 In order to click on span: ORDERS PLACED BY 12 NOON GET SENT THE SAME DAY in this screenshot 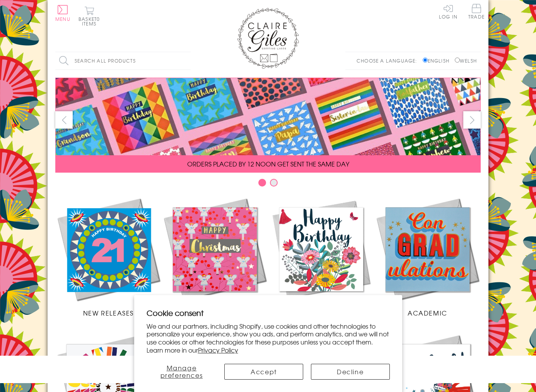, I will do `click(268, 164)`.